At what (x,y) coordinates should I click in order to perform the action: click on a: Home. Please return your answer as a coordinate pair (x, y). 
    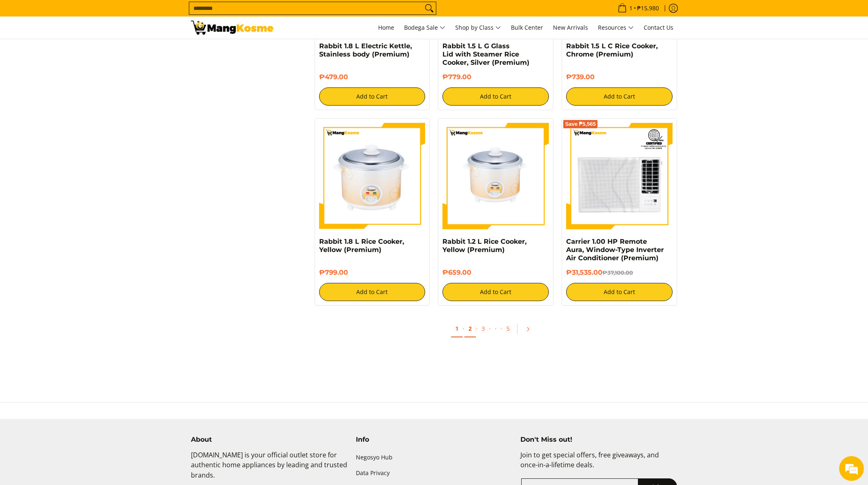
    Looking at the image, I should click on (386, 28).